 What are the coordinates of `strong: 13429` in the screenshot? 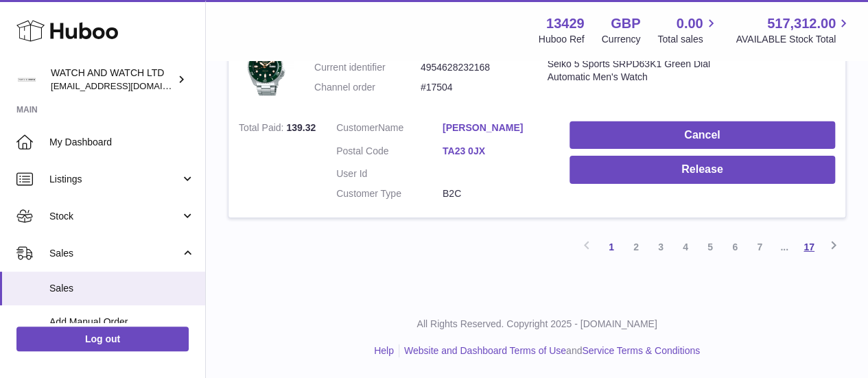 It's located at (565, 23).